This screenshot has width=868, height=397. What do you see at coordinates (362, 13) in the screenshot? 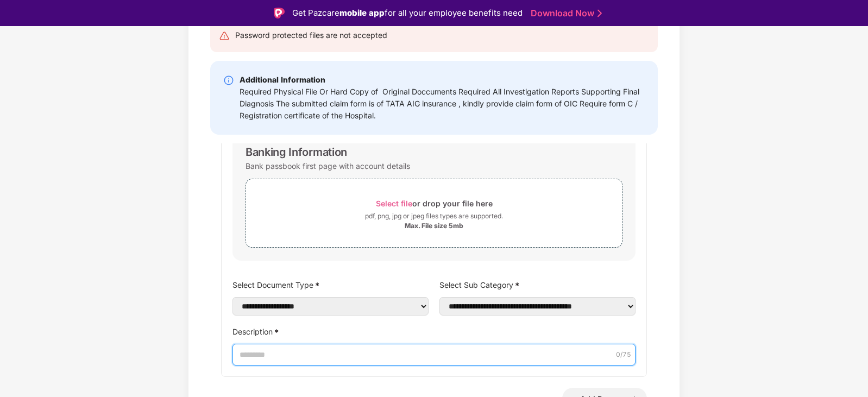
I see `strong: mobile app` at bounding box center [362, 13].